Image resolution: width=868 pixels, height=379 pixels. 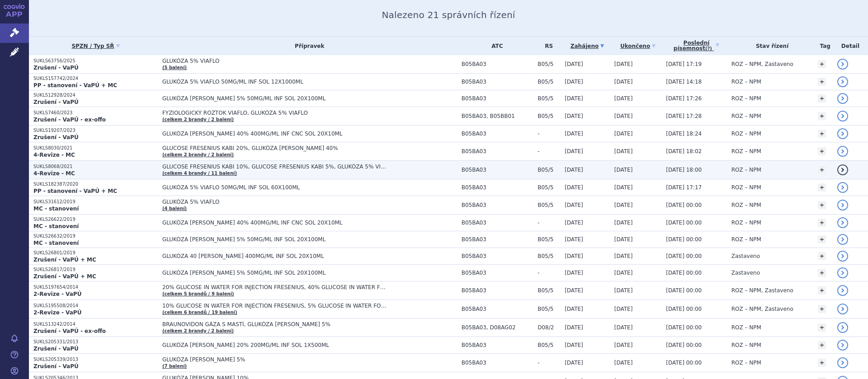 I want to click on p: SUKLS31612/2019, so click(x=95, y=202).